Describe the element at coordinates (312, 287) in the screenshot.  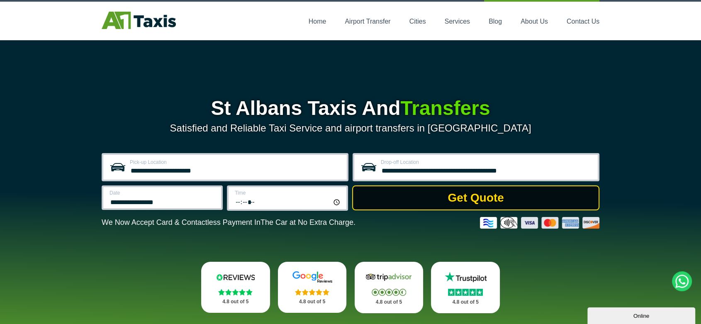
I see `a: Google Stars 4.8 out of 5` at that location.